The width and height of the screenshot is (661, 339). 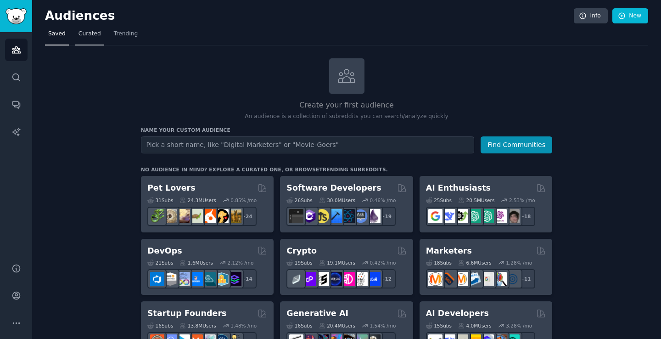 What do you see at coordinates (196, 263) in the screenshot?
I see `div: 1.6M Users` at bounding box center [196, 263].